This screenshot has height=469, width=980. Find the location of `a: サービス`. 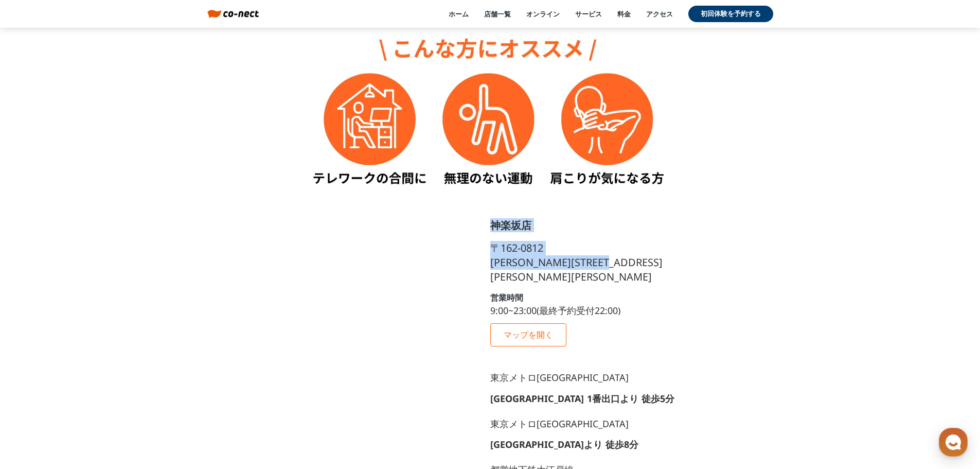

a: サービス is located at coordinates (588, 14).